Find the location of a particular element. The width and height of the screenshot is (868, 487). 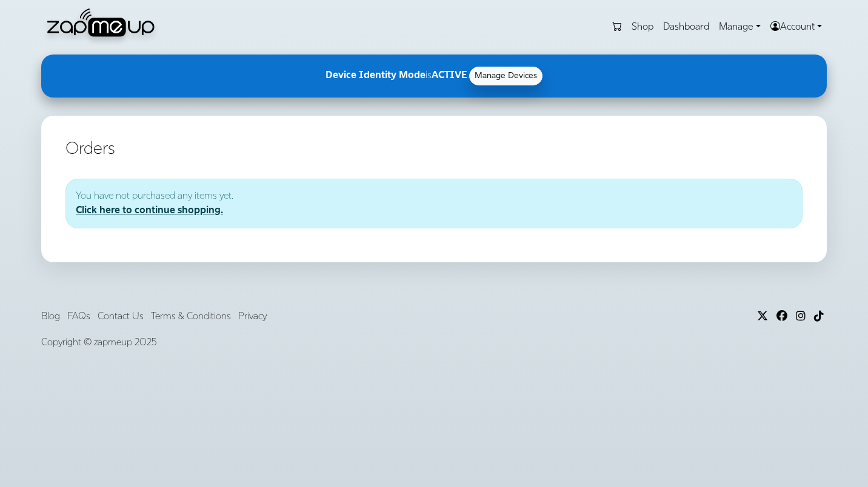

a: Privacy is located at coordinates (252, 317).